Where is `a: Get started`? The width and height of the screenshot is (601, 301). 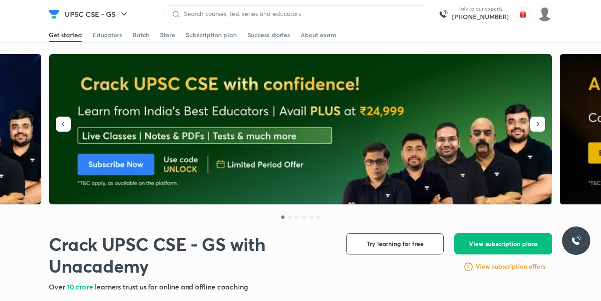
a: Get started is located at coordinates (65, 35).